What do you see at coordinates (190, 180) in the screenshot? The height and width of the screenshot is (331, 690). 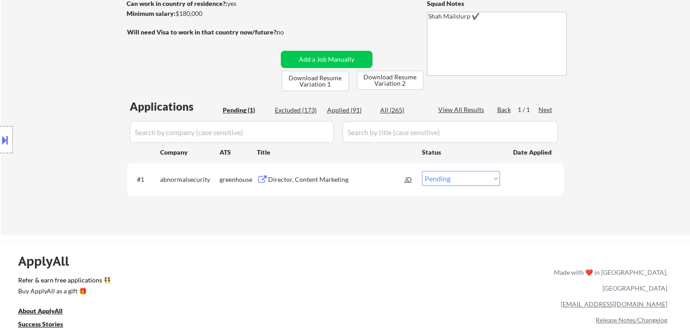 I see `div: abnormalsecurity` at bounding box center [190, 180].